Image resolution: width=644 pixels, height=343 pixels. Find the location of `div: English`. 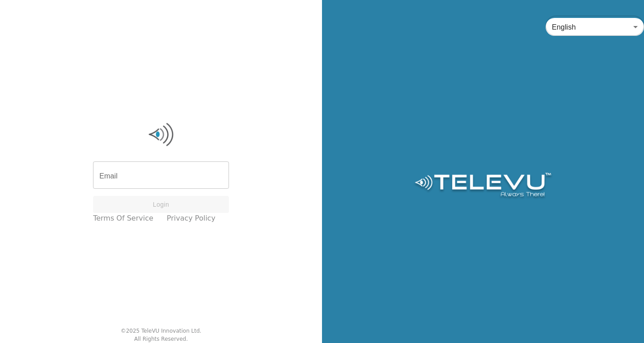

div: English is located at coordinates (595, 27).